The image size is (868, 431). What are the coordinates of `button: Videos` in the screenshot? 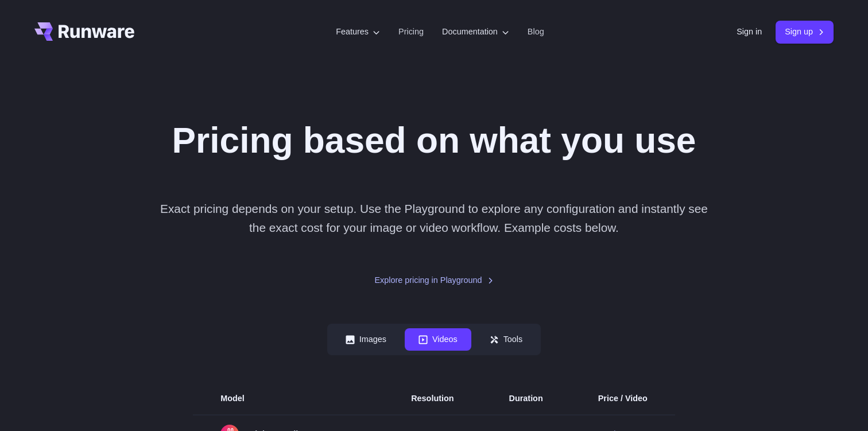 It's located at (438, 339).